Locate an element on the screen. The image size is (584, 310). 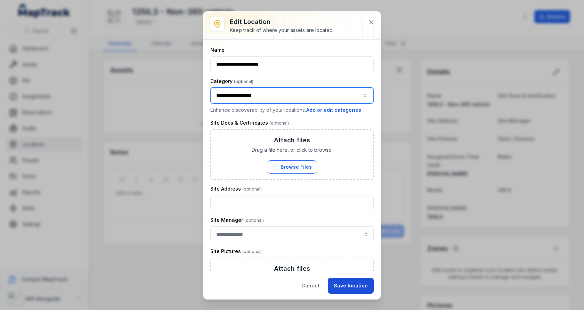
span: Drag a file here, or click to browse. is located at coordinates (292, 150).